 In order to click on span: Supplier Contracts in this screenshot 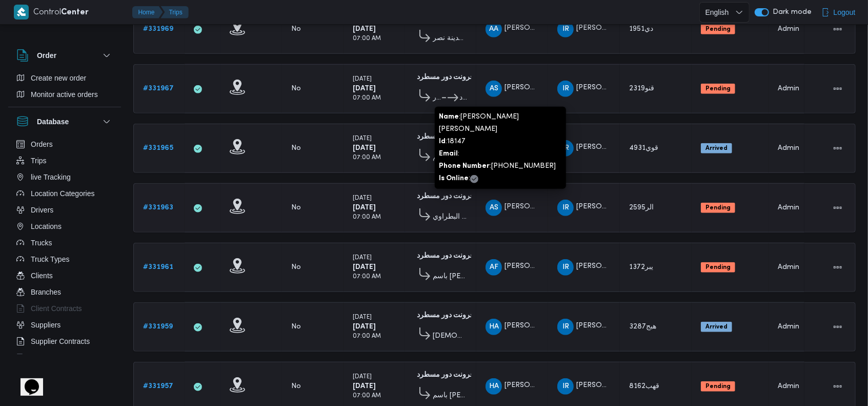, I will do `click(60, 341)`.